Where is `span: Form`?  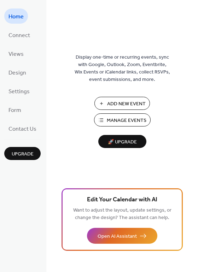
span: Form is located at coordinates (15, 110).